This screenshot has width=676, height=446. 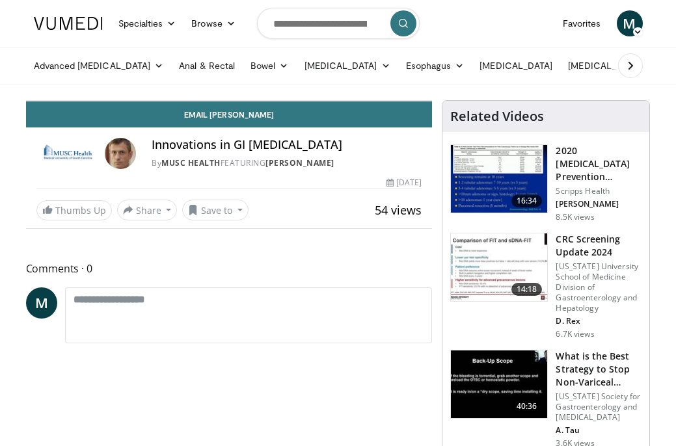 What do you see at coordinates (497, 116) in the screenshot?
I see `h4: Related Videos` at bounding box center [497, 116].